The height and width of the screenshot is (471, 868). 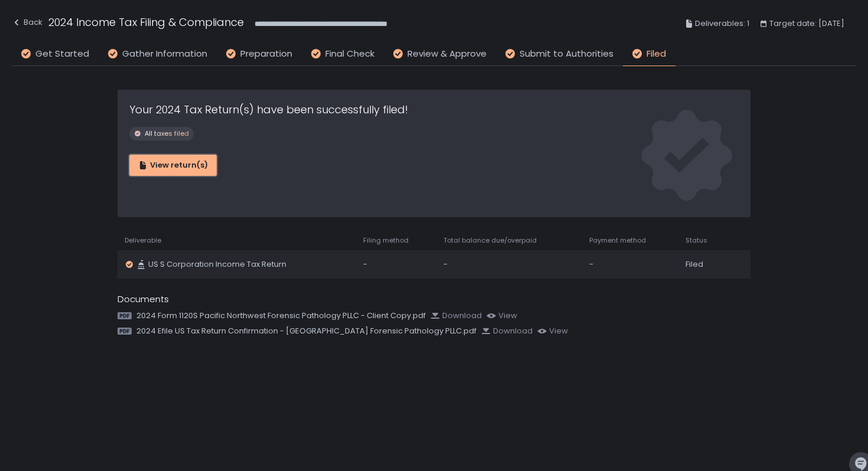 I want to click on span: US S Corporation Income Tax Return, so click(x=218, y=264).